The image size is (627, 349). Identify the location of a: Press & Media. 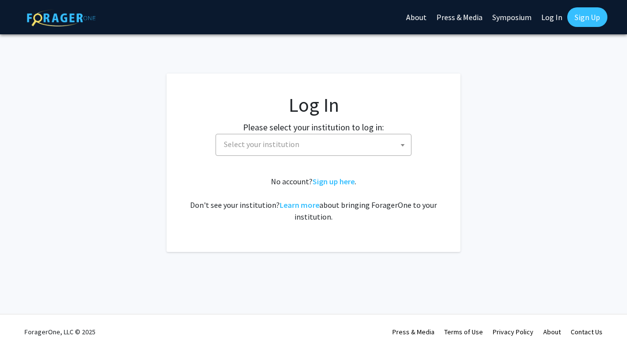
(413, 331).